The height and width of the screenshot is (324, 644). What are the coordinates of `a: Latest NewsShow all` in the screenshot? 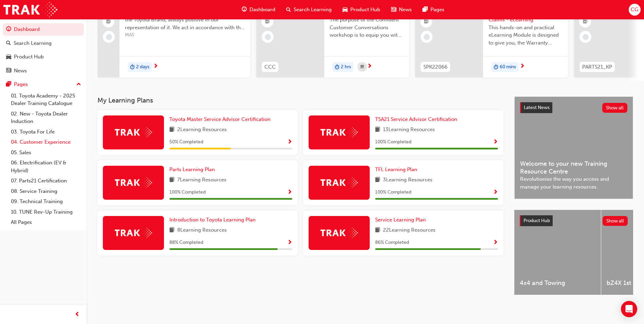 It's located at (574, 108).